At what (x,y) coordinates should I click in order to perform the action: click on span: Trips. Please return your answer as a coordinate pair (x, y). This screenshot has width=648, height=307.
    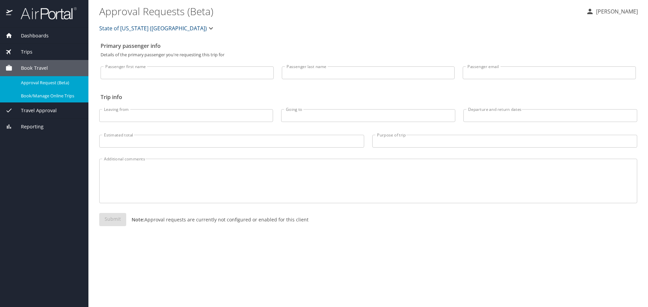
    Looking at the image, I should click on (22, 52).